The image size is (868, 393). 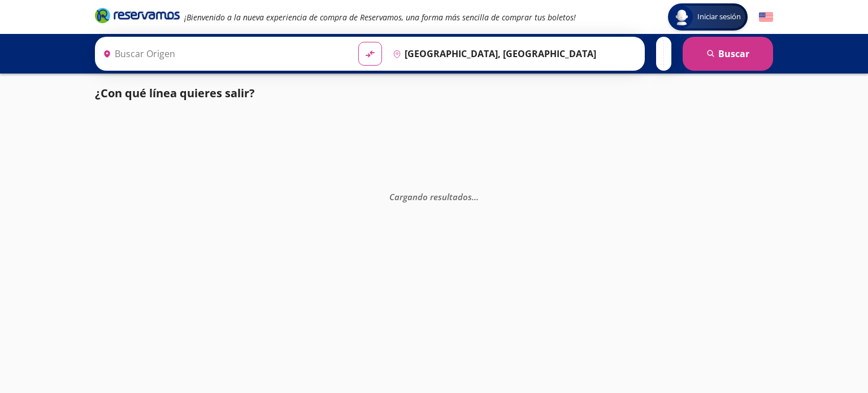 What do you see at coordinates (380, 17) in the screenshot?
I see `em: ¡Bienvenido a la nueva experiencia de compra de Reservamos, una forma más sencilla de comprar tus...` at bounding box center [380, 17].